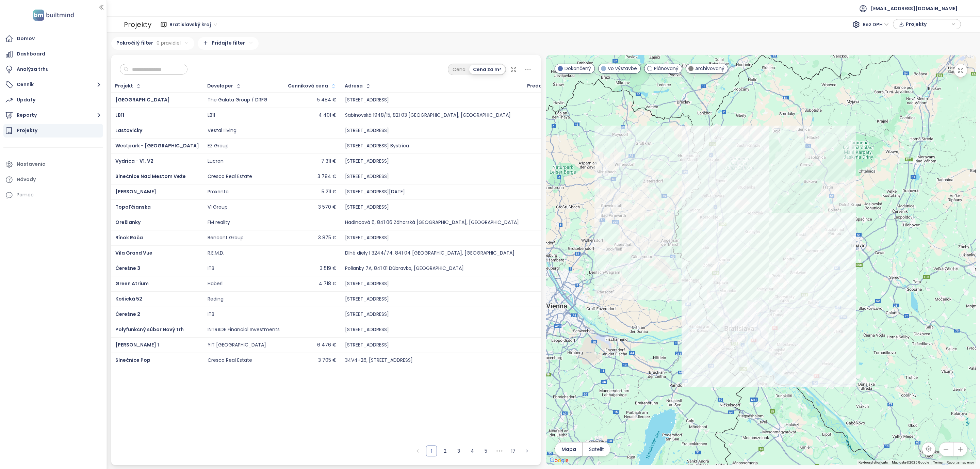 Image resolution: width=980 pixels, height=469 pixels. I want to click on div: EZ Group, so click(218, 146).